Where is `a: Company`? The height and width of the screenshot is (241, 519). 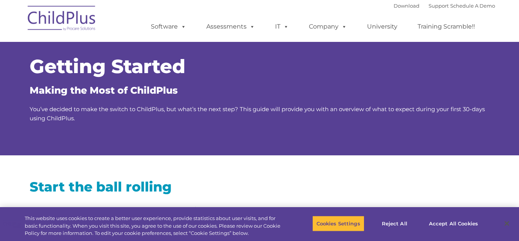
a: Company is located at coordinates (328, 27).